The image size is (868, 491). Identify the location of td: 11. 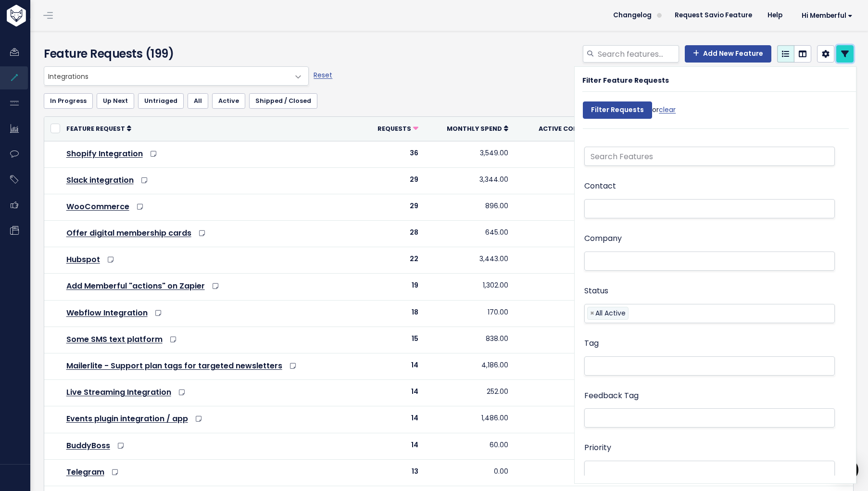
(564, 366).